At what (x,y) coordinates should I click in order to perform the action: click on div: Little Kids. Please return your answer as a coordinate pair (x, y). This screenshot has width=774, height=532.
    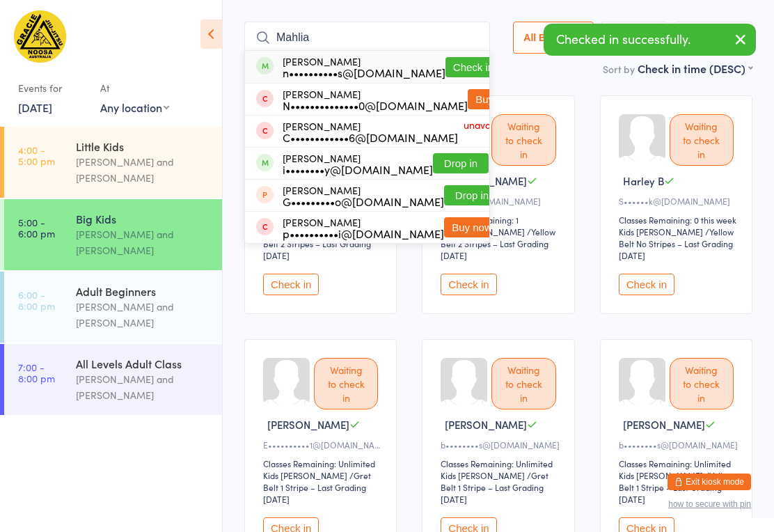
    Looking at the image, I should click on (142, 146).